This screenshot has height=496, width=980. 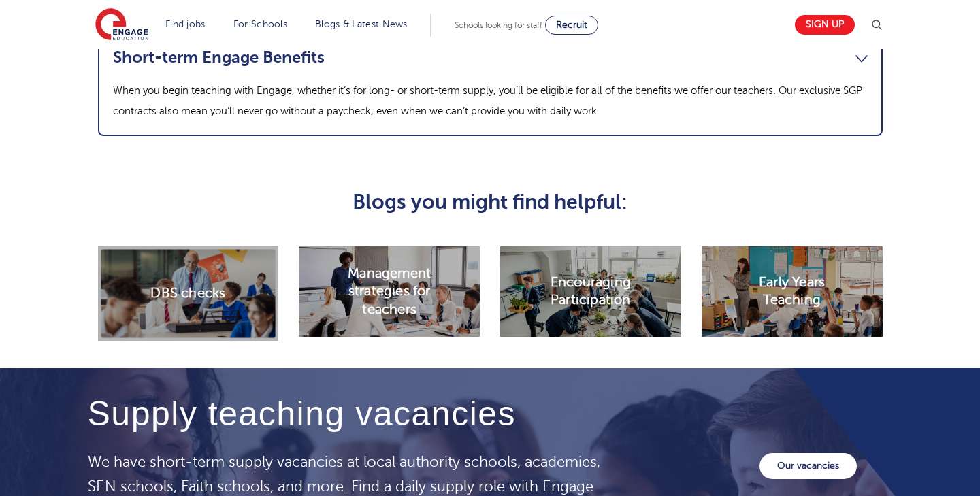 What do you see at coordinates (122, 25) in the screenshot?
I see `img: Engage Education` at bounding box center [122, 25].